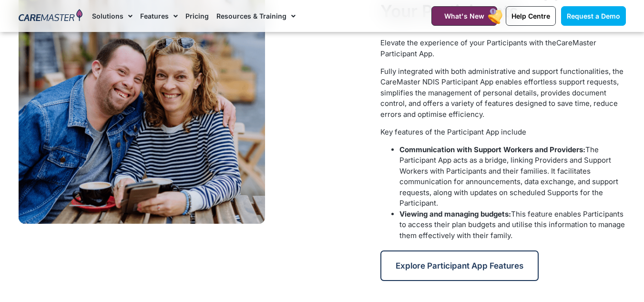 The image size is (644, 302). What do you see at coordinates (502, 93) in the screenshot?
I see `span: Fully integrated with both administrative and support functionalities, the CareMaster NDIS Partic...` at bounding box center [502, 93].